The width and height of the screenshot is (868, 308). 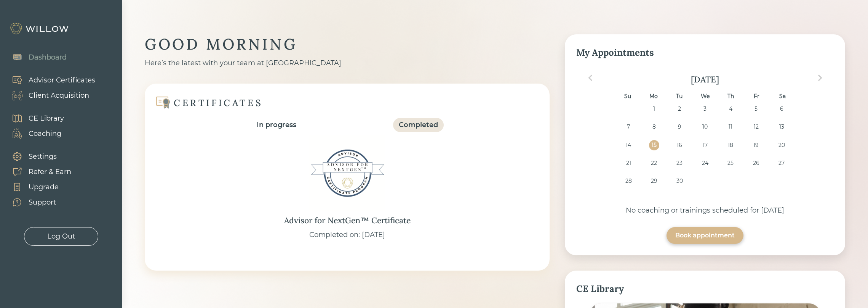 I want to click on div: Choose Wednesday, September 24th, 2025, so click(x=705, y=163).